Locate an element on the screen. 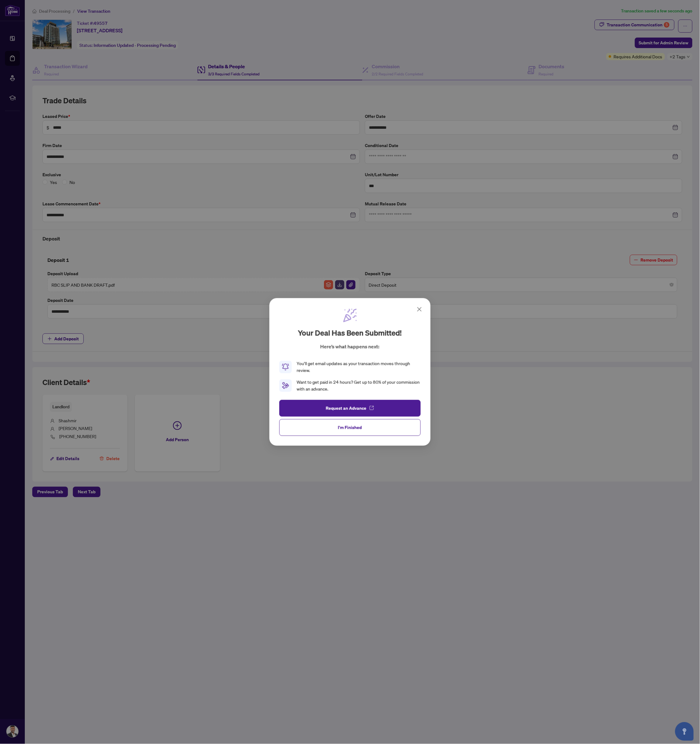 This screenshot has width=700, height=744. button: Open asap is located at coordinates (684, 731).